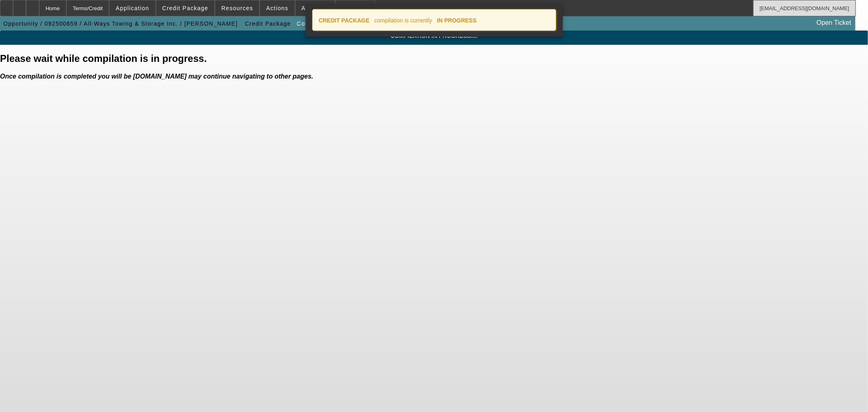 Image resolution: width=868 pixels, height=412 pixels. What do you see at coordinates (333, 23) in the screenshot?
I see `span: Compilation In Progress` at bounding box center [333, 23].